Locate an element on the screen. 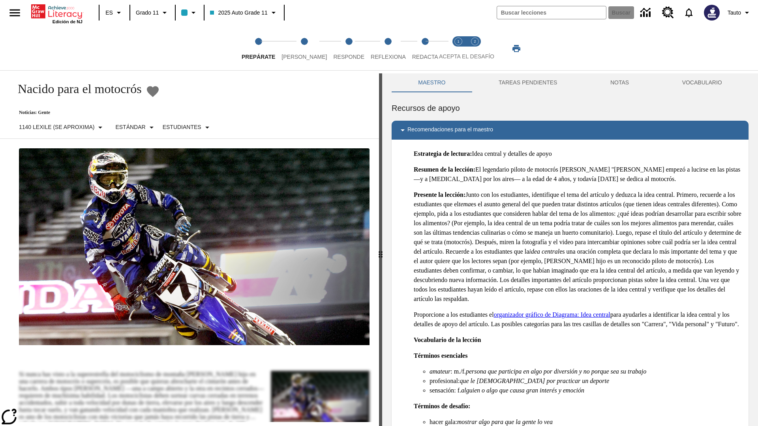 This screenshot has height=426, width=758. button: Tipo de apoyo, Estándar is located at coordinates (135, 128).